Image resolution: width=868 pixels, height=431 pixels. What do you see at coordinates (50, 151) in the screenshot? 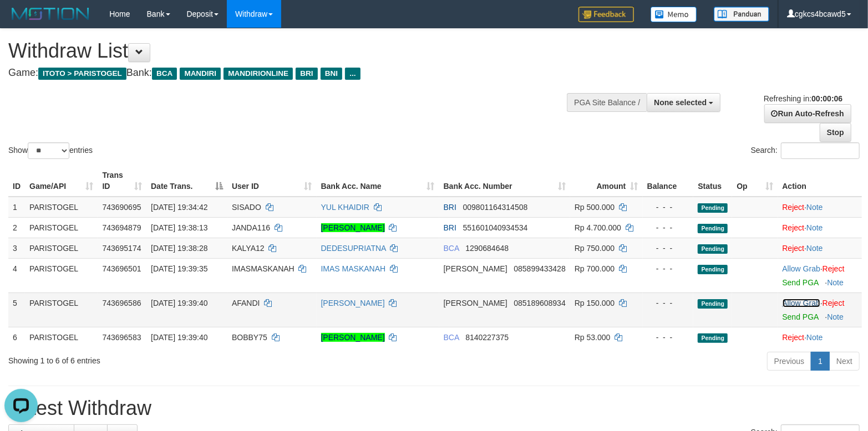
I see `label: Show entries` at bounding box center [50, 151].